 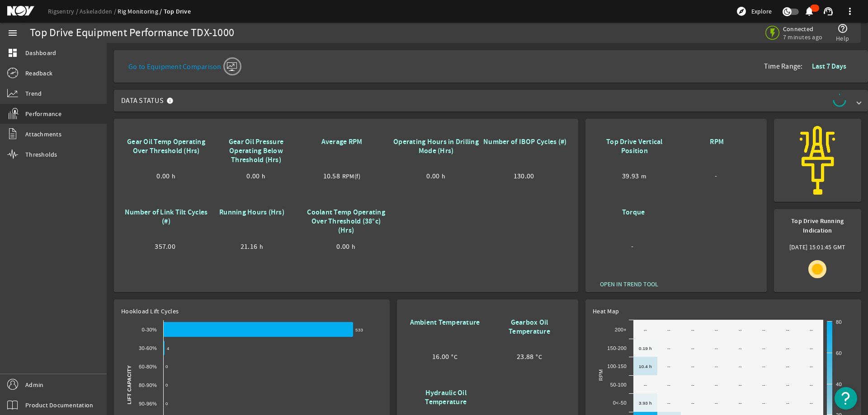 What do you see at coordinates (169, 348) in the screenshot?
I see `text: 4` at bounding box center [169, 348].